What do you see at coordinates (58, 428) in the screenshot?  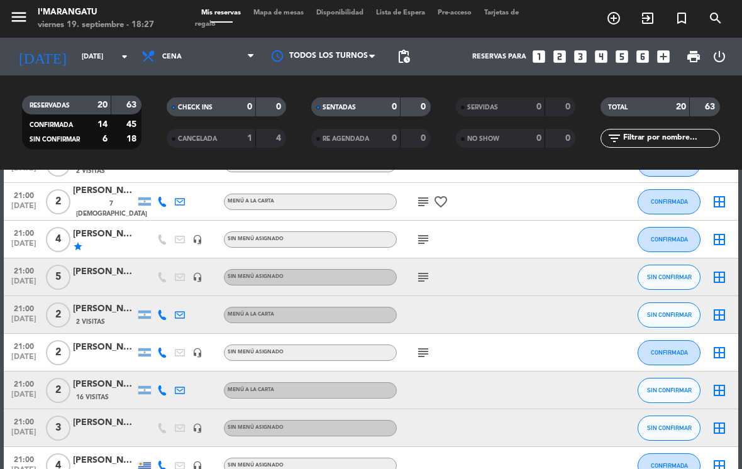 I see `span: 3` at bounding box center [58, 428].